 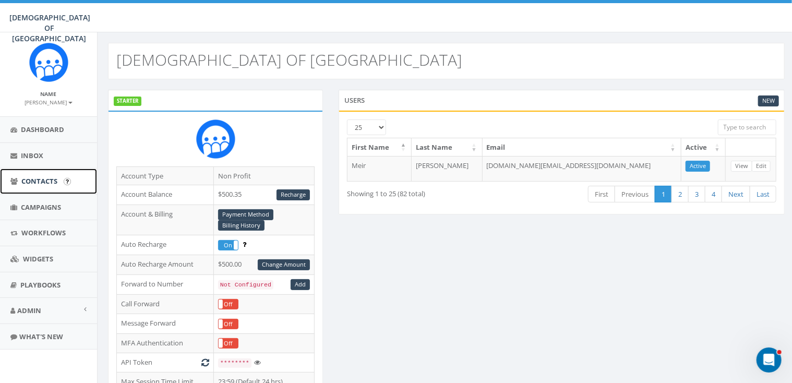 I want to click on td: Forward to Number, so click(x=165, y=284).